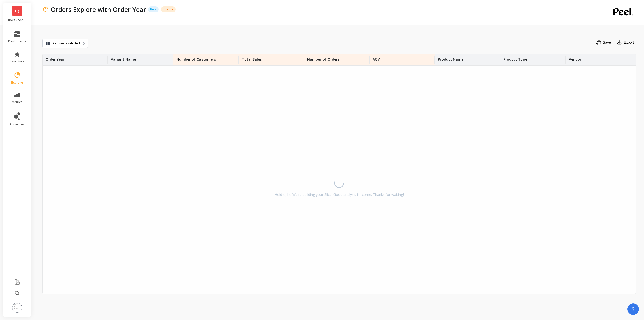 The height and width of the screenshot is (320, 644). Describe the element at coordinates (376, 58) in the screenshot. I see `p: AOV` at that location.